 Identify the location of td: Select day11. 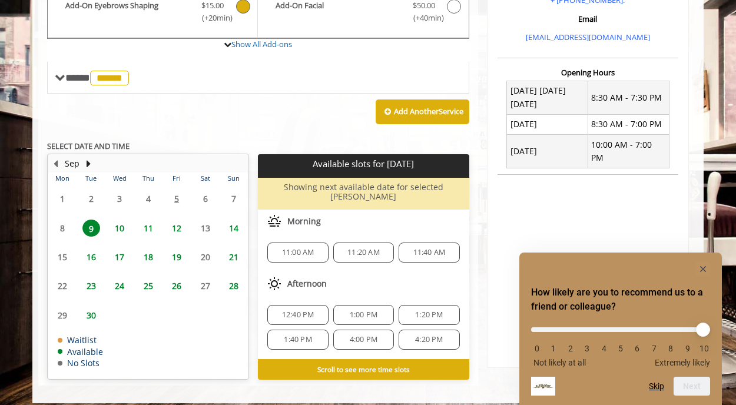
(148, 228).